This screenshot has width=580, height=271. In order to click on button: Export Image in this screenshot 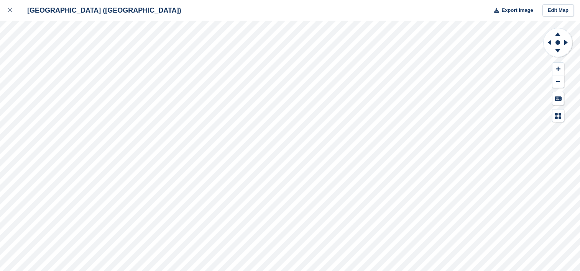, I will do `click(511, 10)`.